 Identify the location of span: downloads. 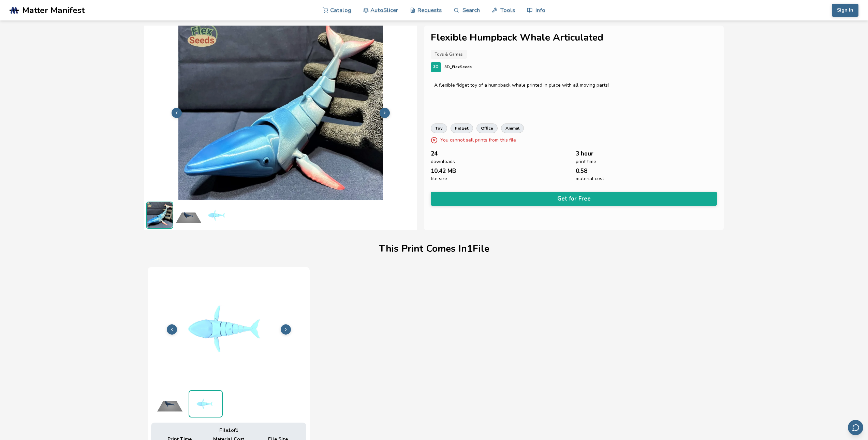
(443, 162).